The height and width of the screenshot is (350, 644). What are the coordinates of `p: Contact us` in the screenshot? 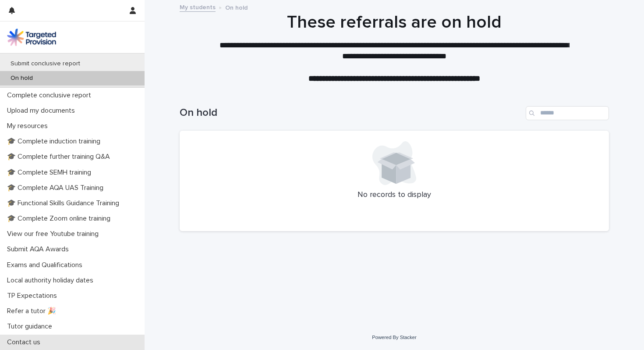 It's located at (25, 342).